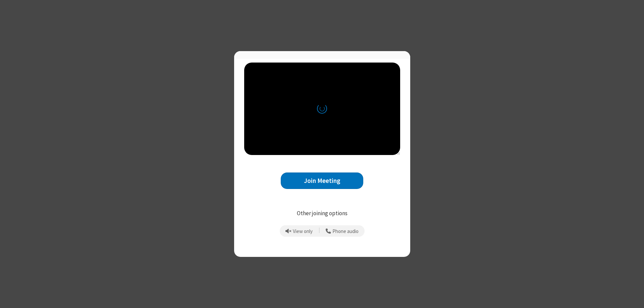 Image resolution: width=644 pixels, height=308 pixels. I want to click on button: Use your phone for mic and speaker while you view the meeting on this device., so click(342, 231).